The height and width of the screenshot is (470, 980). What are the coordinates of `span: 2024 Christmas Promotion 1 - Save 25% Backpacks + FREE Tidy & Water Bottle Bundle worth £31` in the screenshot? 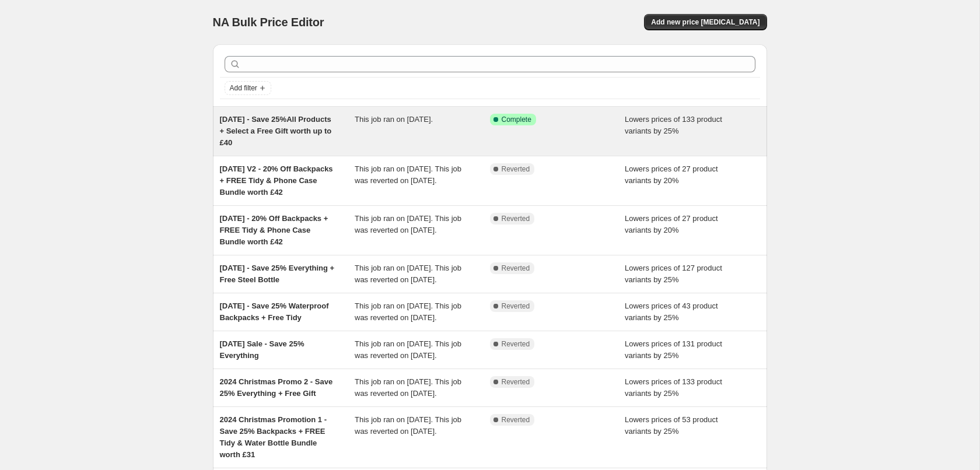 It's located at (273, 437).